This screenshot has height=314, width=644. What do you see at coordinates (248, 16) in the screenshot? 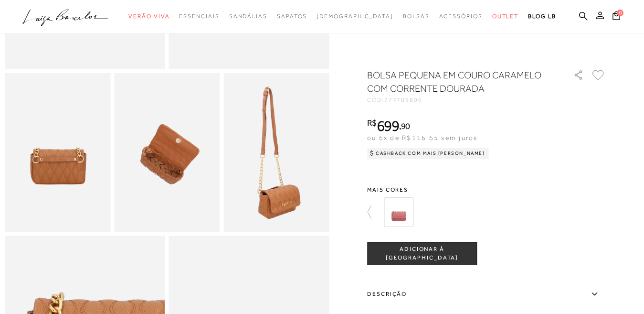
I see `span: Sandálias` at bounding box center [248, 16].